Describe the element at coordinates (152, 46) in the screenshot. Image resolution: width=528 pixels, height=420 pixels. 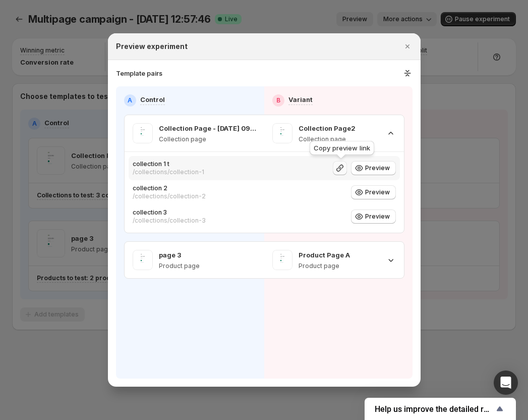
I see `h2: Preview experiment` at that location.